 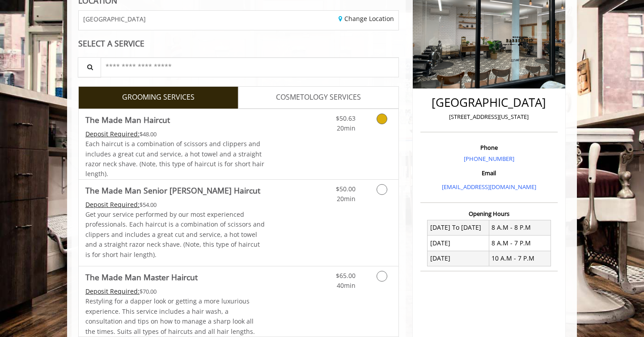 What do you see at coordinates (175, 205) in the screenshot?
I see `div: $54.00` at bounding box center [175, 205].